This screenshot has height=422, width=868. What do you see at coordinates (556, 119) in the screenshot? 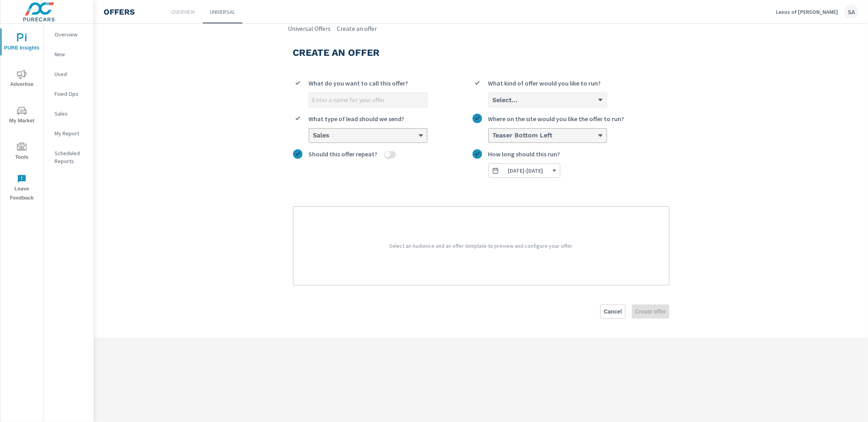
I see `span: Where on the site would you like the offer to run?` at bounding box center [556, 119].